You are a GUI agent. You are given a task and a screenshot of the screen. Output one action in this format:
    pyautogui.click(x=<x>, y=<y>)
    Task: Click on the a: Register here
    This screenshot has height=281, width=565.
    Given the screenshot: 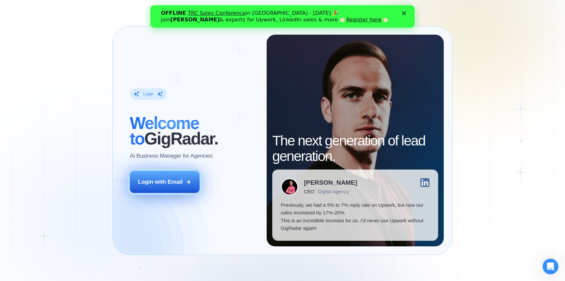 What is the action you would take?
    pyautogui.click(x=213, y=14)
    